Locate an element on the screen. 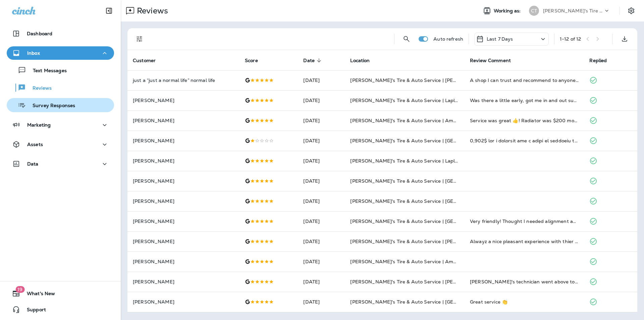 Image resolution: width=644 pixels, height=320 pixels. p: Inbox is located at coordinates (34, 53).